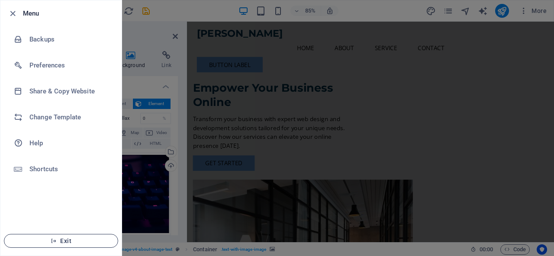 This screenshot has width=554, height=256. Describe the element at coordinates (69, 13) in the screenshot. I see `h6: Menu` at that location.